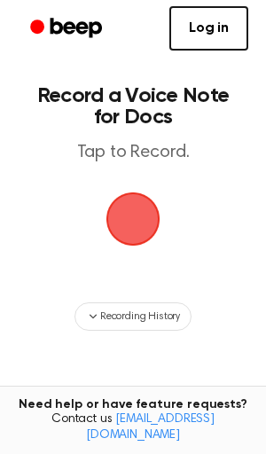  I want to click on span: Recording History, so click(140, 317).